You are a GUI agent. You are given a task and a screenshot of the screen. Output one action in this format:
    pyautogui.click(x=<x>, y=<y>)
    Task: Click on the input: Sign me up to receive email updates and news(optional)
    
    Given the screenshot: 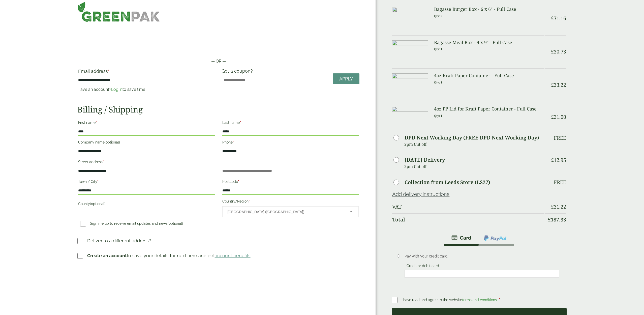 What is the action you would take?
    pyautogui.click(x=83, y=224)
    